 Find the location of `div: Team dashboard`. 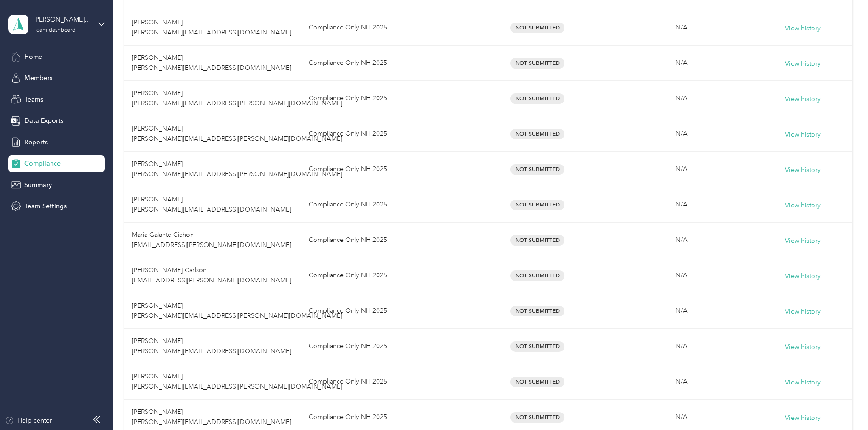

div: Team dashboard is located at coordinates (54, 30).